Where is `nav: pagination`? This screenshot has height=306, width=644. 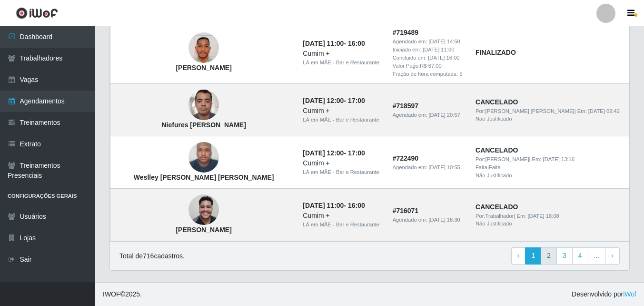
nav: pagination is located at coordinates (565, 256).